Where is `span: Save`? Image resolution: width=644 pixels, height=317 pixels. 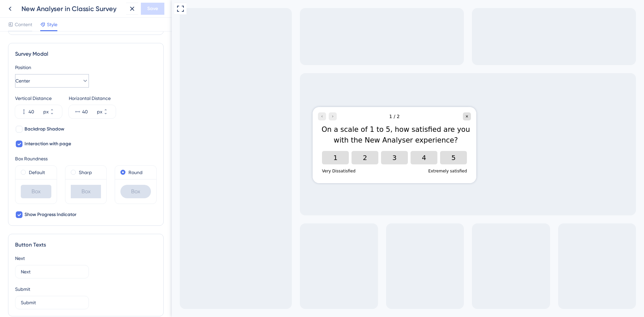 span: Save is located at coordinates (153, 9).